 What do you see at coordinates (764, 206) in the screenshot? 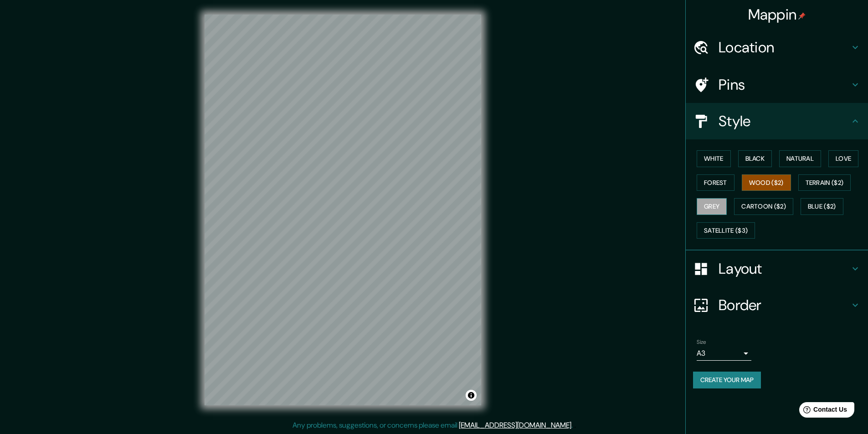
I see `button: Cartoon ($2)` at bounding box center [764, 206].